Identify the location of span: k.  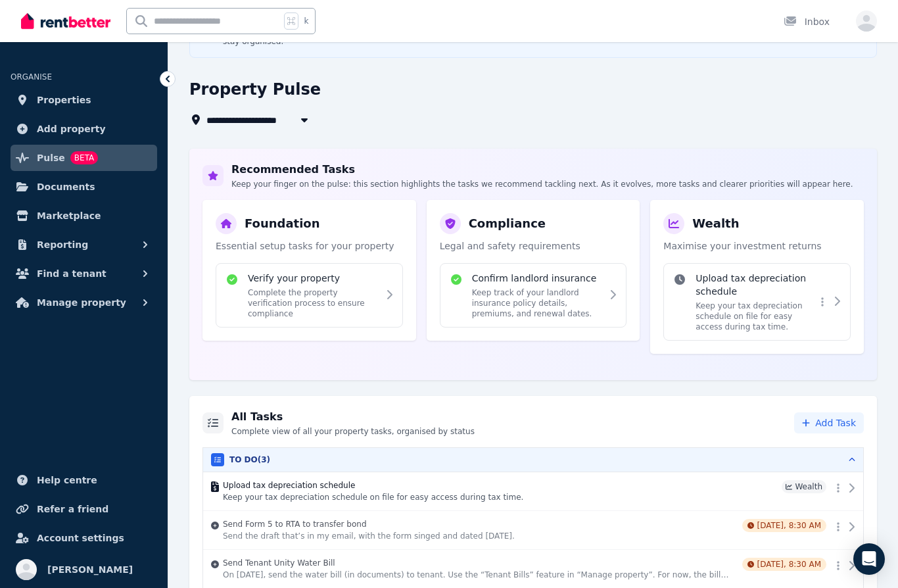
(305, 21).